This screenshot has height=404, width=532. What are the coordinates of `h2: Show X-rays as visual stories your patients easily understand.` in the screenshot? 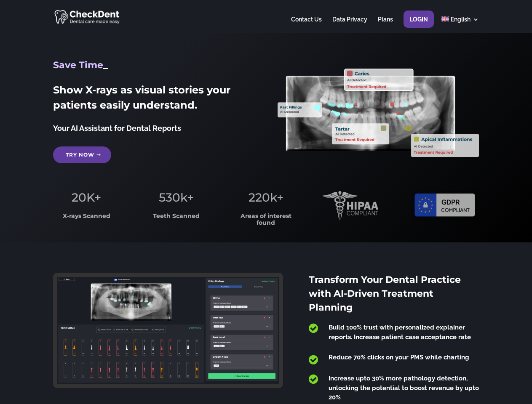 It's located at (153, 100).